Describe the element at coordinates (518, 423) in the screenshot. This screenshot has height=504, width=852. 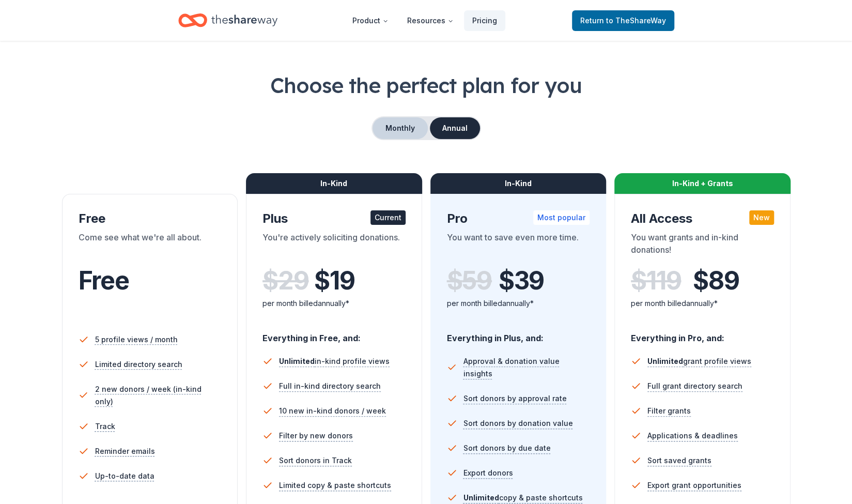
I see `span: Sort donors by donation value` at that location.